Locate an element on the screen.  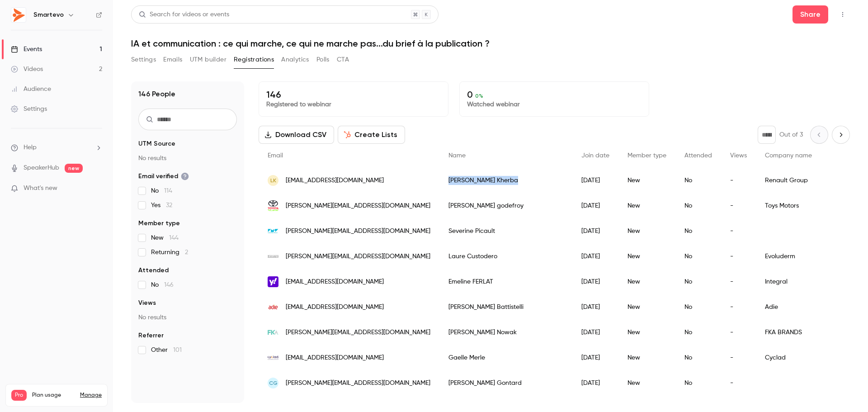
button: Create Lists is located at coordinates (371, 135).